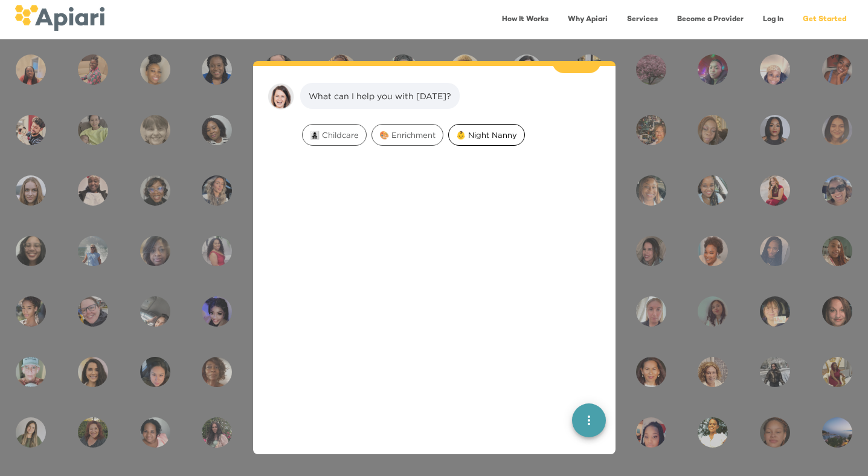  What do you see at coordinates (486, 135) in the screenshot?
I see `span: 👶 Night Nanny` at bounding box center [486, 135].